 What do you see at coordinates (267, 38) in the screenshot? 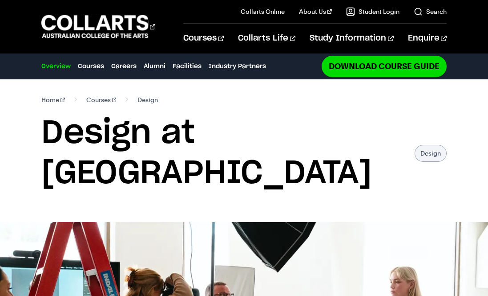
I see `a: Collarts Life` at bounding box center [267, 38].